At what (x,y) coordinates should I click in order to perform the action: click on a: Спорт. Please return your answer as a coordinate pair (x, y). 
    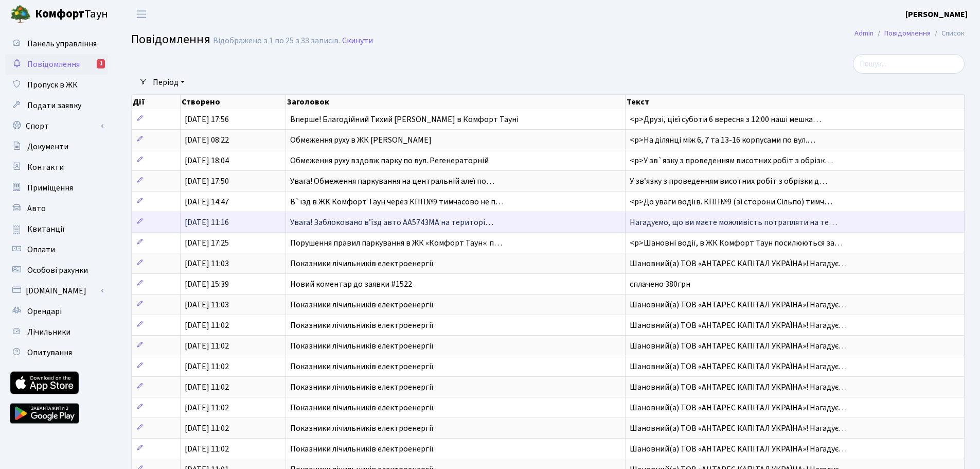
    Looking at the image, I should click on (57, 126).